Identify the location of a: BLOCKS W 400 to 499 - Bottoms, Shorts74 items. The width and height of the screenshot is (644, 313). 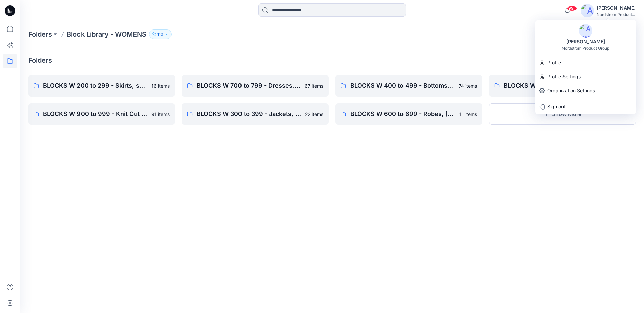
(409, 86).